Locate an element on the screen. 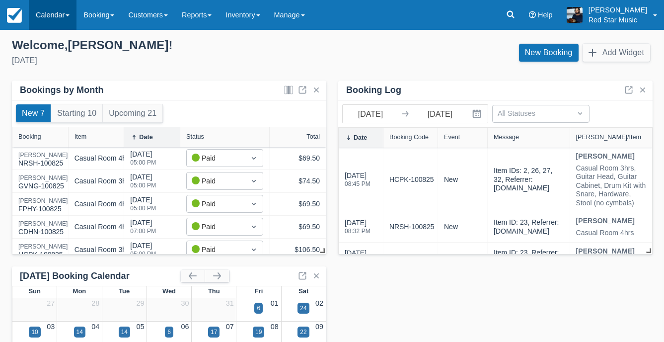 The width and height of the screenshot is (664, 342). div: Booking is located at coordinates (30, 137).